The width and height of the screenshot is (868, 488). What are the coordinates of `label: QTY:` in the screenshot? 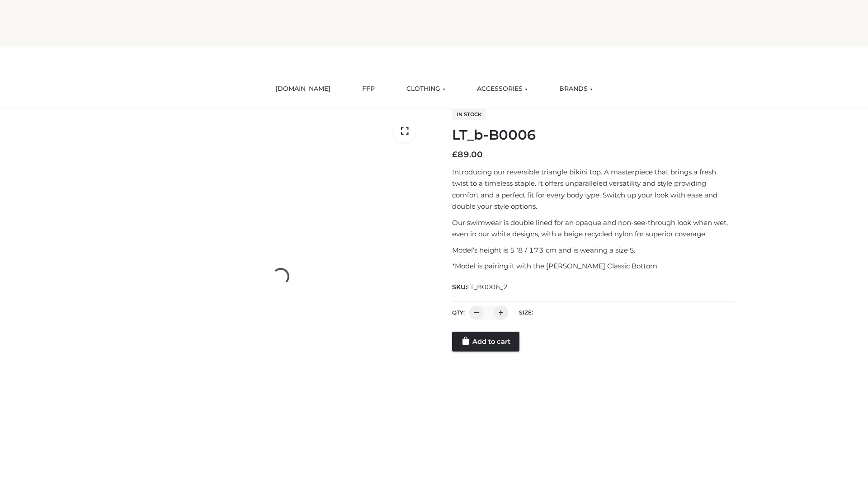 It's located at (458, 312).